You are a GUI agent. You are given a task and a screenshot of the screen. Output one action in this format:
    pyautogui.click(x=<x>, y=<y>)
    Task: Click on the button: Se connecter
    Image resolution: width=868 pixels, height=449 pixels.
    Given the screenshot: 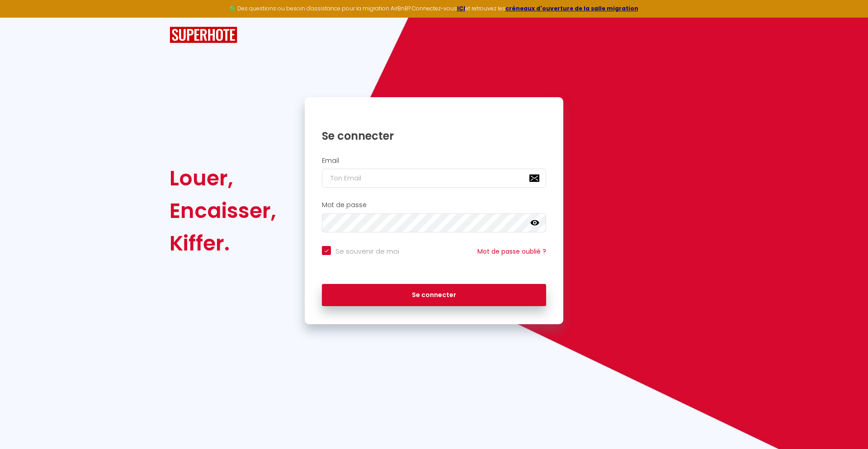 What is the action you would take?
    pyautogui.click(x=434, y=296)
    